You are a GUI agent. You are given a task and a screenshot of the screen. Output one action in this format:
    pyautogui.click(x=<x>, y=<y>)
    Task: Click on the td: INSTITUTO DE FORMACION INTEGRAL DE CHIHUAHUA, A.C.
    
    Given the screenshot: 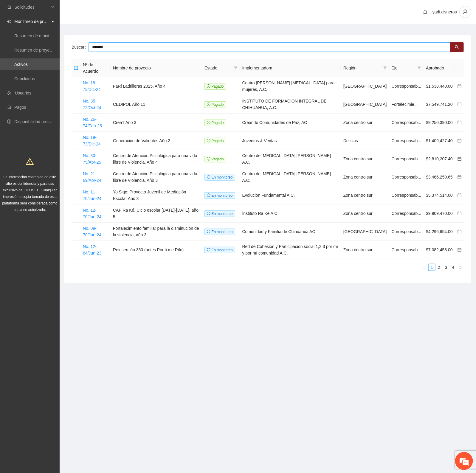 What is the action you would take?
    pyautogui.click(x=290, y=104)
    